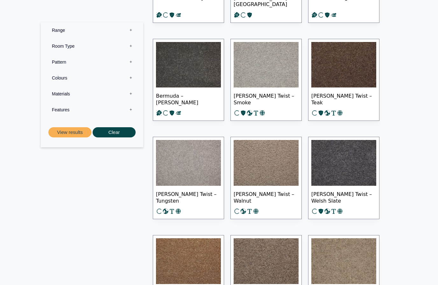 Image resolution: width=438 pixels, height=285 pixels. Describe the element at coordinates (92, 62) in the screenshot. I see `label: Pattern` at that location.